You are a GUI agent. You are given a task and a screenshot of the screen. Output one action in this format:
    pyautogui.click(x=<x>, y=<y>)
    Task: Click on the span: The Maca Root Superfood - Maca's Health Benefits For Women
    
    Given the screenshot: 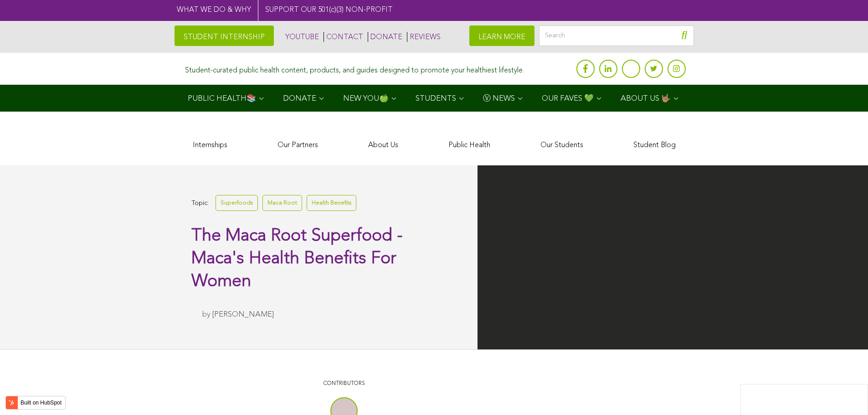 What is the action you would take?
    pyautogui.click(x=297, y=259)
    